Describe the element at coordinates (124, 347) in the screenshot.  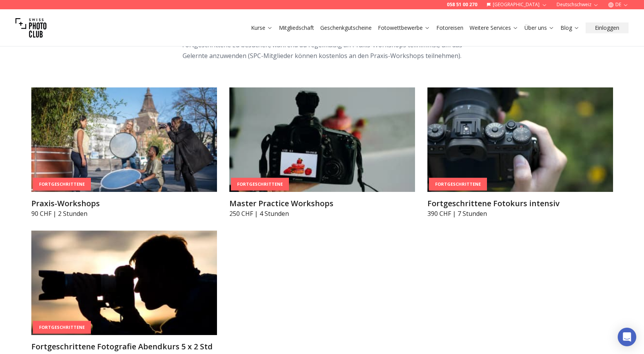
I see `h3: Fortgeschrittene Fotografie Abendkurs 5 x 2 Std` at that location.